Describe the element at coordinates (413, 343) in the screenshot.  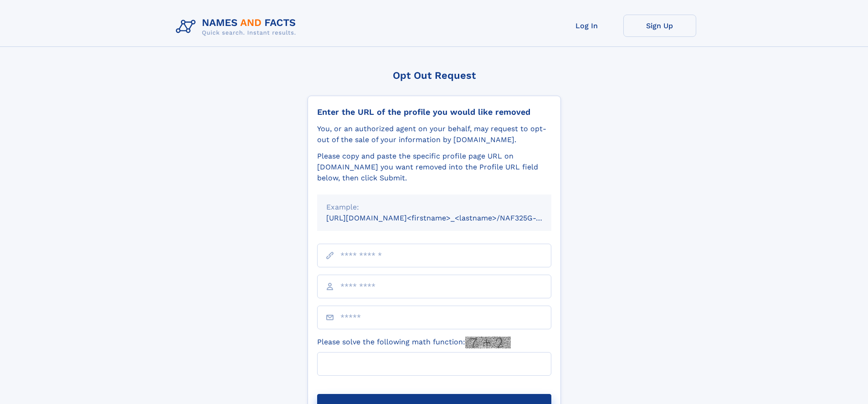
I see `label: Please solve the following math function:` at that location.